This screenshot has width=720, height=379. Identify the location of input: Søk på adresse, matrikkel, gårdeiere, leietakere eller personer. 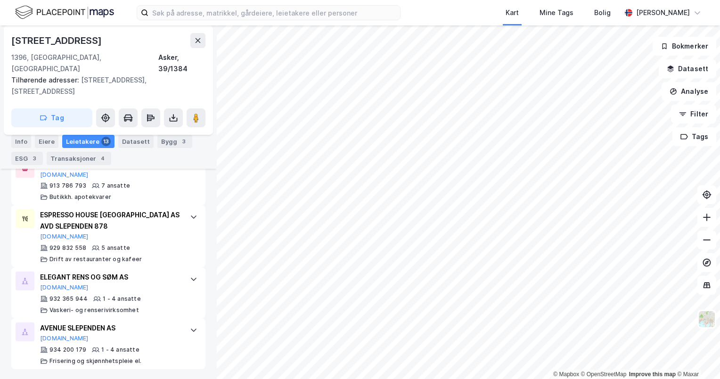
(274, 13).